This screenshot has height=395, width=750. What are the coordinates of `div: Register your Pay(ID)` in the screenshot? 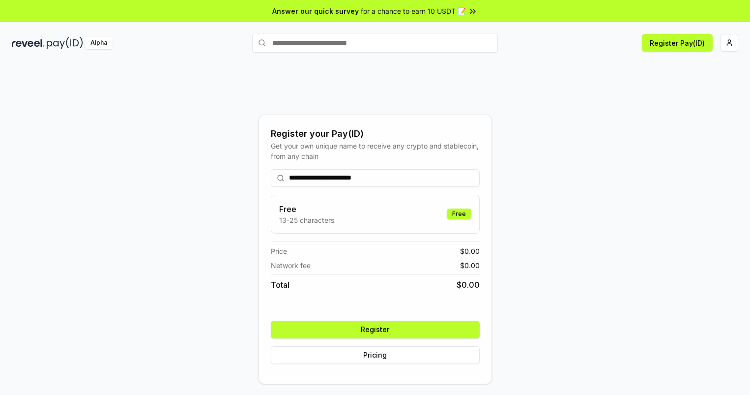 It's located at (375, 134).